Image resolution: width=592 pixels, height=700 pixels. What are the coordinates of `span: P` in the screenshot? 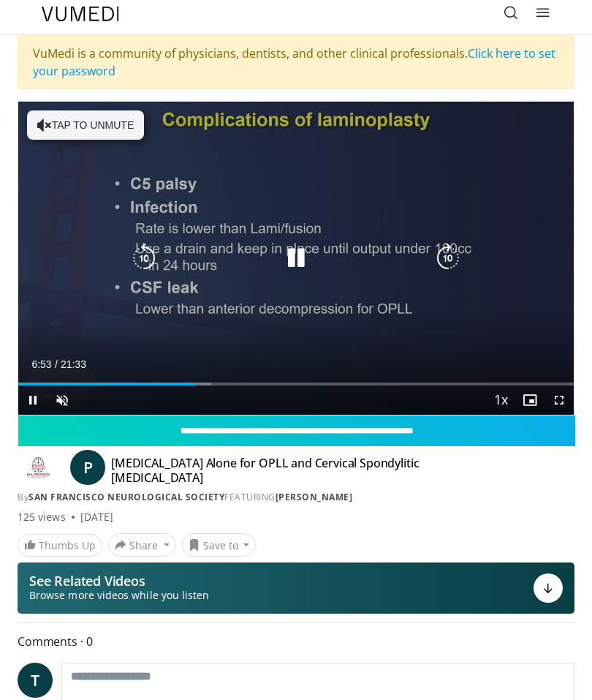 It's located at (88, 468).